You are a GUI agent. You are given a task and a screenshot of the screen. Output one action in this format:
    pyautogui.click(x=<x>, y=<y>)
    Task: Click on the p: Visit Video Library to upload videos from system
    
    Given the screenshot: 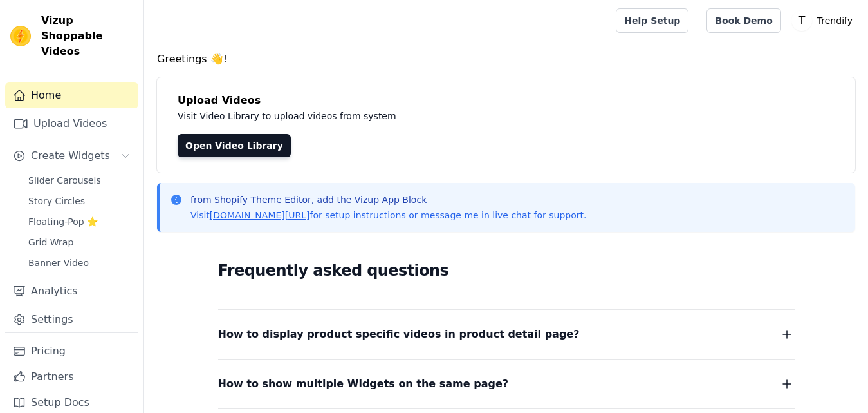 What is the action you would take?
    pyautogui.click(x=466, y=116)
    